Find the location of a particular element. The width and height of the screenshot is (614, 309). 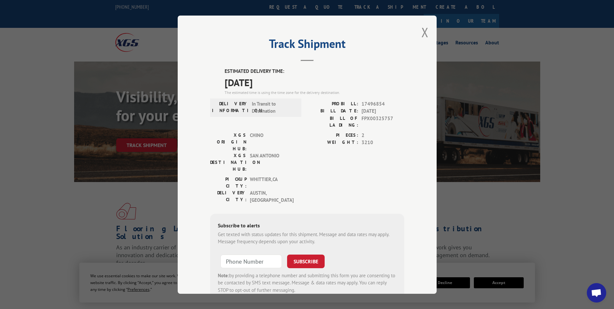

label: BILL OF LADING: is located at coordinates (333, 121).